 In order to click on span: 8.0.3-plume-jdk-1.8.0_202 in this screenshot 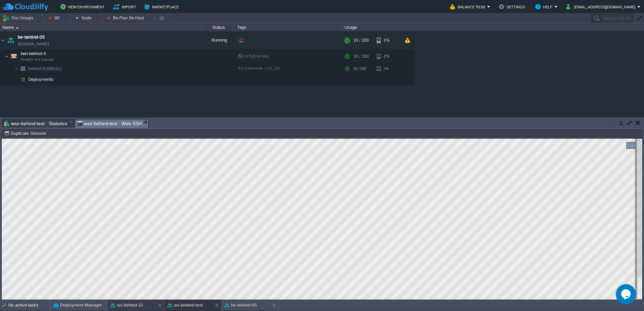, I will do `click(259, 68)`.